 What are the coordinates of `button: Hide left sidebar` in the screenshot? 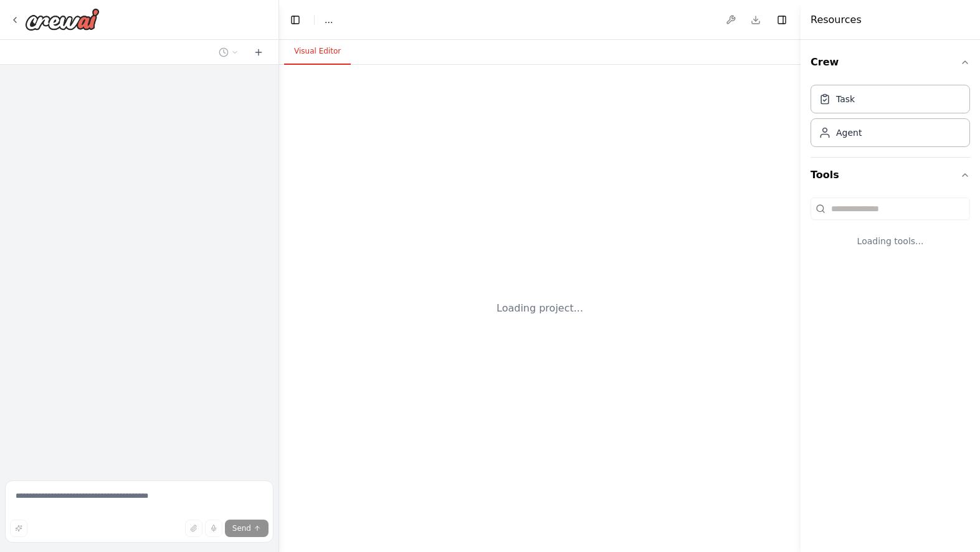 It's located at (295, 20).